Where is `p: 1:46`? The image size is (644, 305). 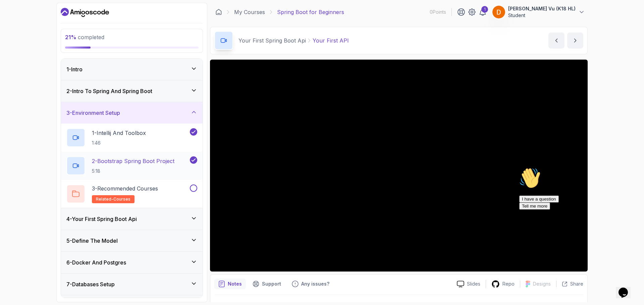 p: 1:46 is located at coordinates (119, 143).